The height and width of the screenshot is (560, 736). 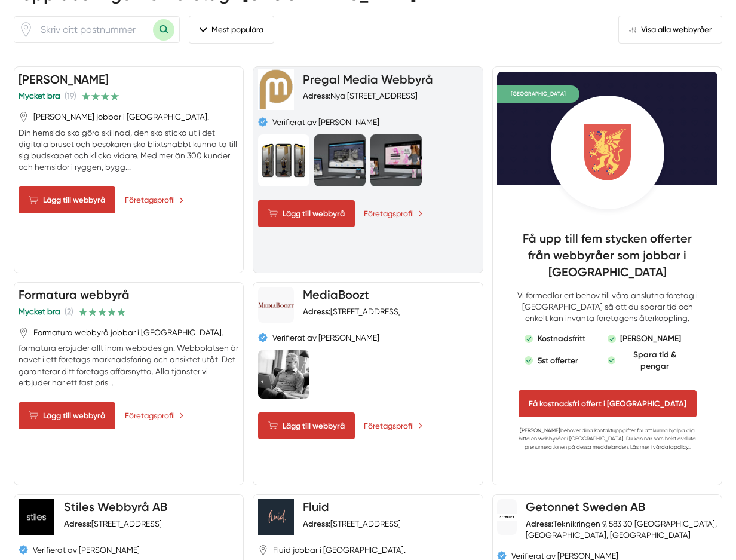 I want to click on img: Getonnet Sweden AB logotyp, so click(x=507, y=517).